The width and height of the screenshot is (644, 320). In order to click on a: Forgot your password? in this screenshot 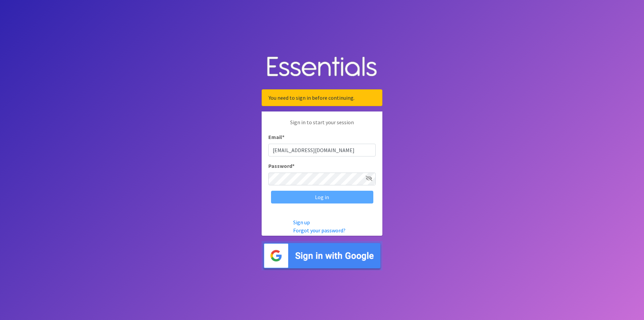, I will do `click(320, 230)`.